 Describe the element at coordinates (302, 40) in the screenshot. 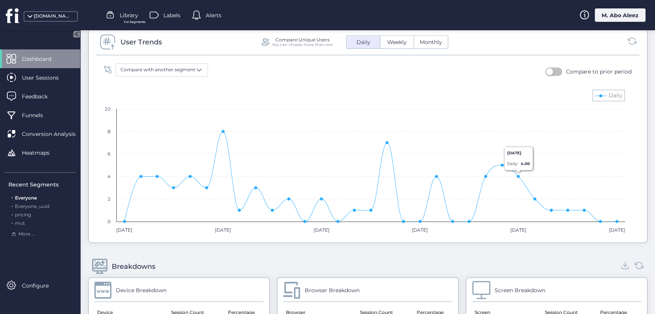

I see `div: Compare Unique Users` at that location.